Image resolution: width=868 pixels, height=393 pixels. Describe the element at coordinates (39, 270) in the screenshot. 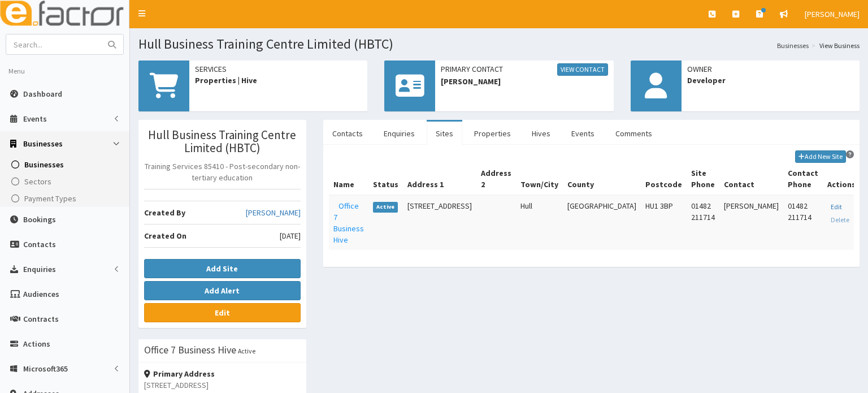

I see `span: Enquiries` at that location.